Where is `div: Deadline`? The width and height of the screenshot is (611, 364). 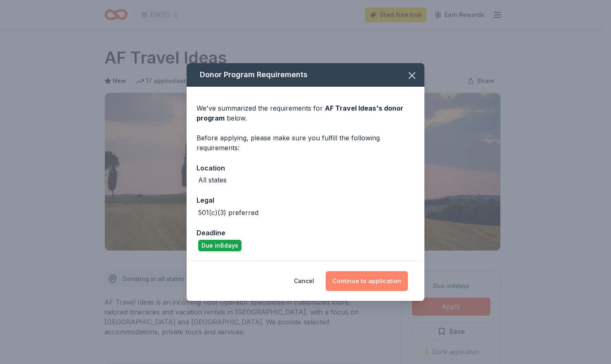
div: Deadline is located at coordinates (306, 233).